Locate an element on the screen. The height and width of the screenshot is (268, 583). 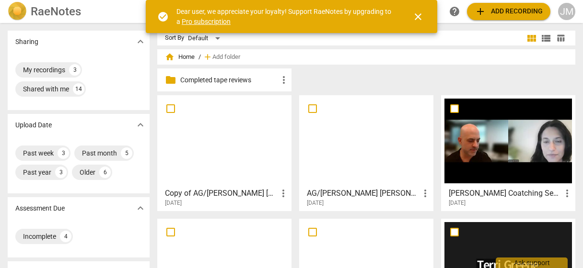
span: check_circle is located at coordinates (163, 17).